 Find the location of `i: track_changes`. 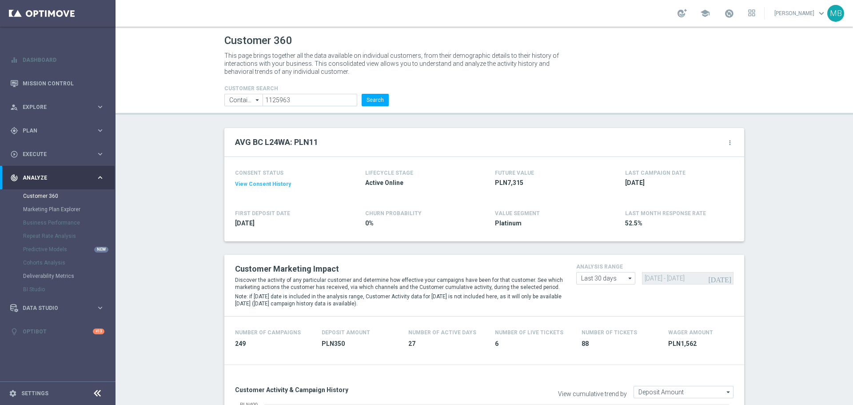

i: track_changes is located at coordinates (14, 178).